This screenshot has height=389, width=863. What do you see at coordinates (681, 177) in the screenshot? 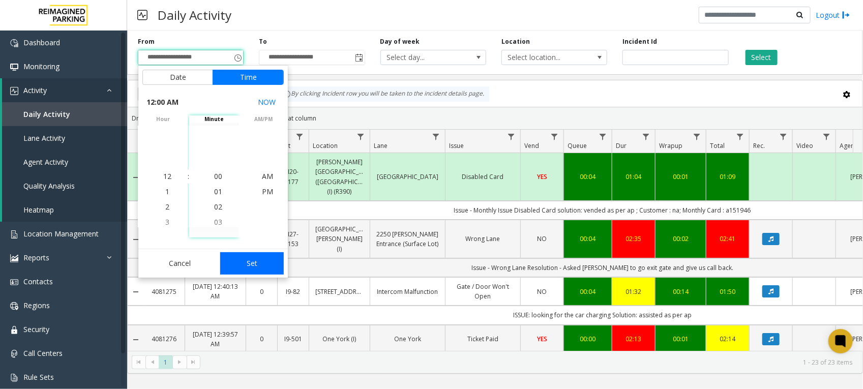
I see `a: 00:01` at bounding box center [681, 177].